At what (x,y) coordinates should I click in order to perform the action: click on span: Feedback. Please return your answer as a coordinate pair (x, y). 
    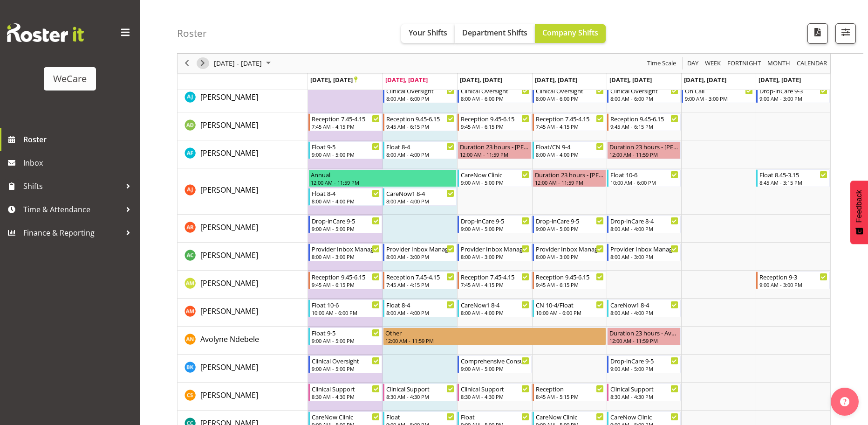
    Looking at the image, I should click on (860, 206).